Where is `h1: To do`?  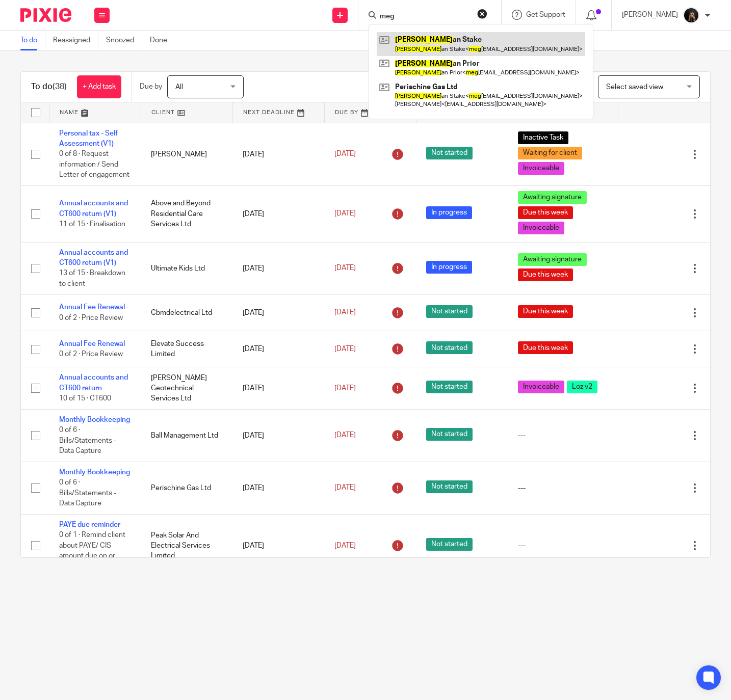 h1: To do is located at coordinates (49, 87).